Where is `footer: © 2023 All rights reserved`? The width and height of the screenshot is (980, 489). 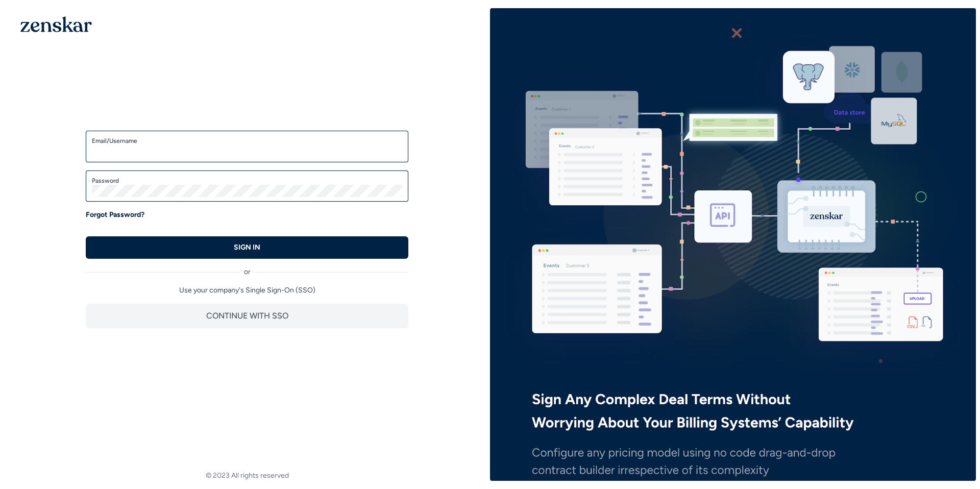 footer: © 2023 All rights reserved is located at coordinates (247, 476).